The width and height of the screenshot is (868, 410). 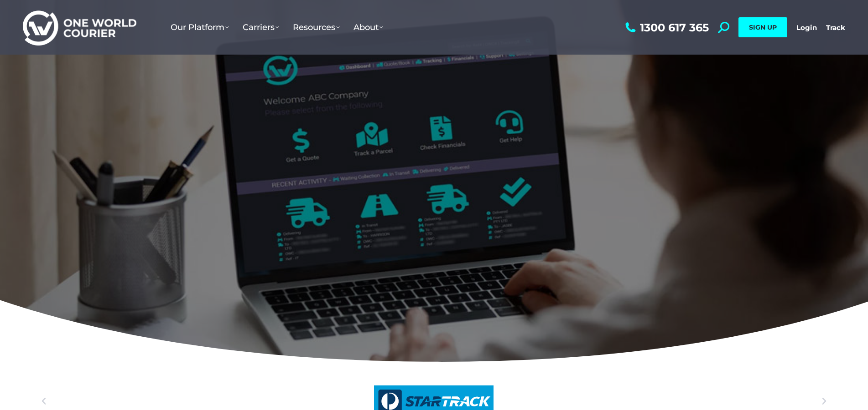 I want to click on span: SIGN UP, so click(x=762, y=27).